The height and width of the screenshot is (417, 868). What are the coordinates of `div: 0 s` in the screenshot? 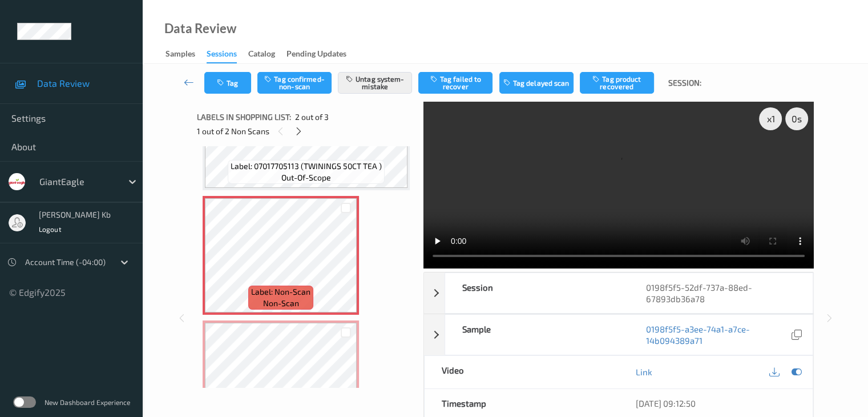 It's located at (797, 119).